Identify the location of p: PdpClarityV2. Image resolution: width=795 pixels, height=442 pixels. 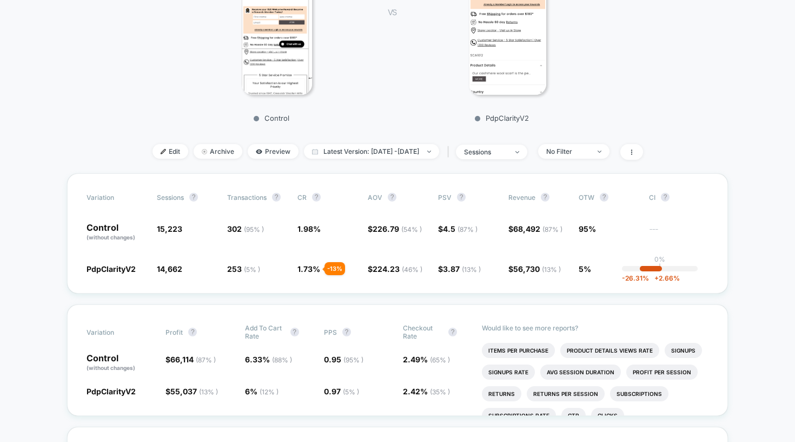
(502, 118).